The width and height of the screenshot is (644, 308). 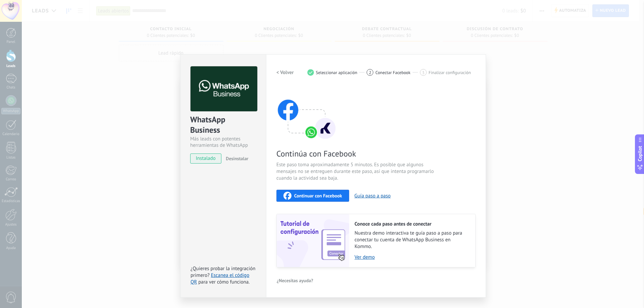 What do you see at coordinates (450, 72) in the screenshot?
I see `span: Finalizar configuración` at bounding box center [450, 72].